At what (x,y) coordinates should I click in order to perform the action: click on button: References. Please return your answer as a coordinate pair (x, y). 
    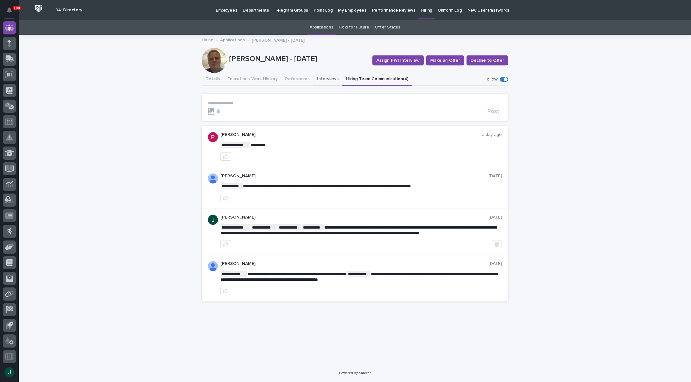
    Looking at the image, I should click on (298, 79).